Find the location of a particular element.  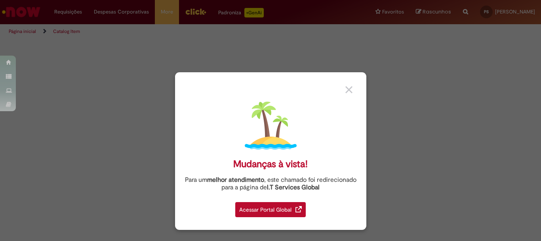

a: Acessar Portal Global is located at coordinates (271, 207).